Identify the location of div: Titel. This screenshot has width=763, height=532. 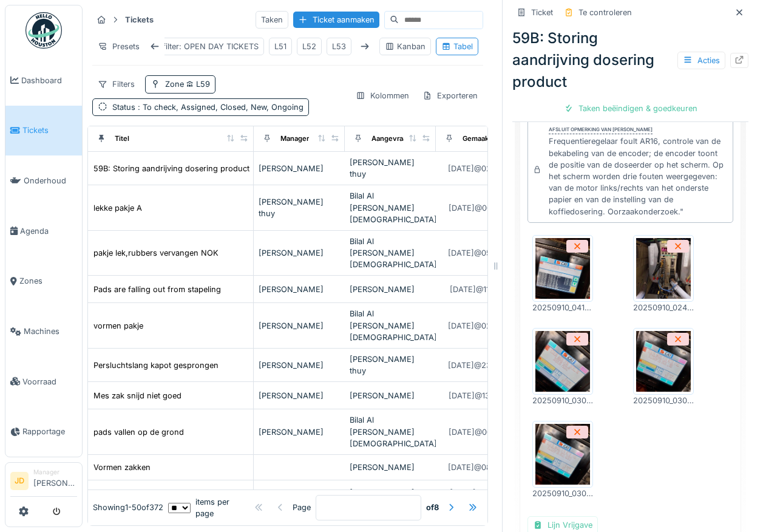
(122, 138).